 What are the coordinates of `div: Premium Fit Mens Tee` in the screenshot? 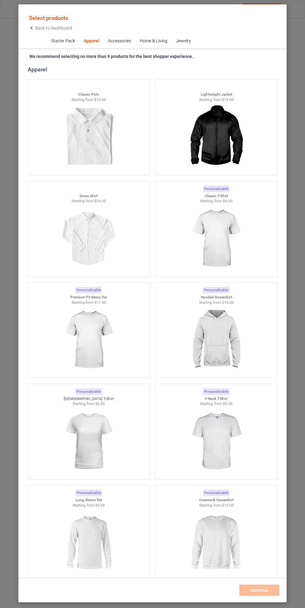 It's located at (89, 297).